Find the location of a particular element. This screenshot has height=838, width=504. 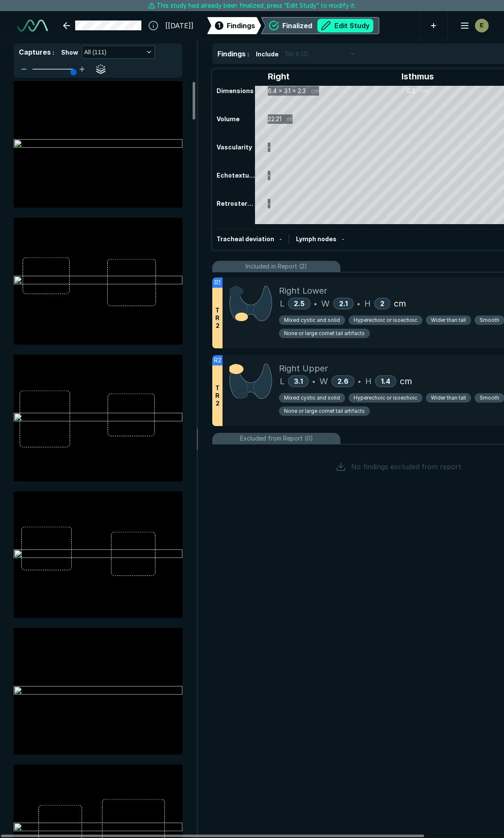

span: 3.1 is located at coordinates (297, 381).